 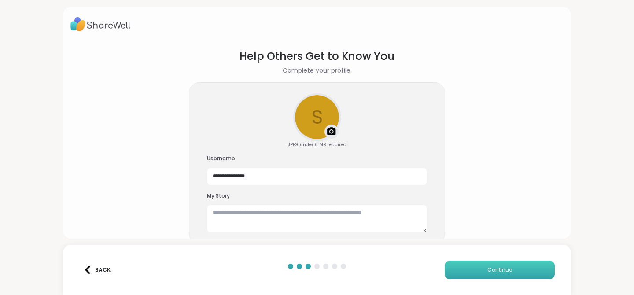 I want to click on img: ShareWell Logo, so click(x=100, y=24).